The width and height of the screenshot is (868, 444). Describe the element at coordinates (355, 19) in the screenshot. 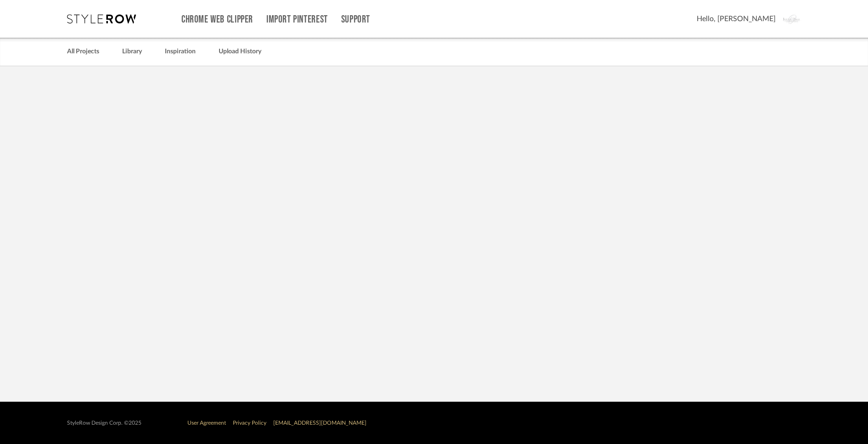

I see `a: Support` at that location.